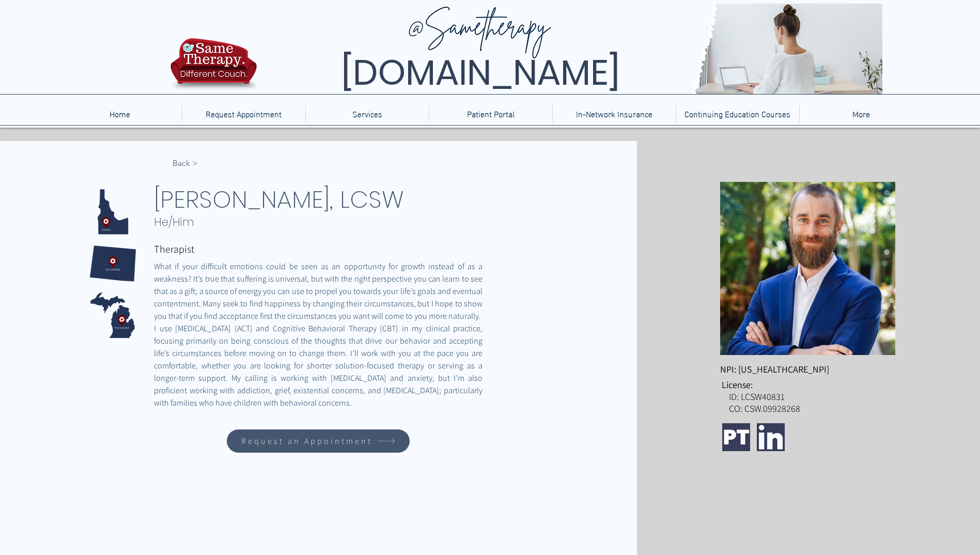 This screenshot has height=555, width=980. Describe the element at coordinates (120, 113) in the screenshot. I see `p: Home` at that location.